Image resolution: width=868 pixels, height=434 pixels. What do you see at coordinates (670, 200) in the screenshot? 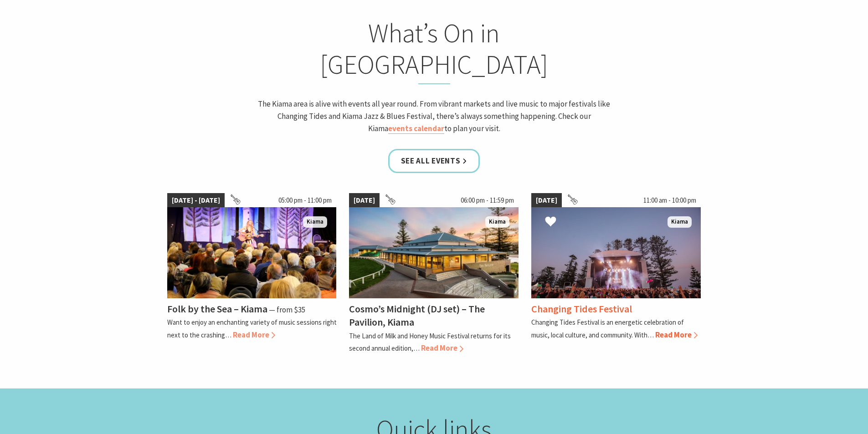
I see `span: 11:00 am - 10:00 pm` at bounding box center [670, 200].